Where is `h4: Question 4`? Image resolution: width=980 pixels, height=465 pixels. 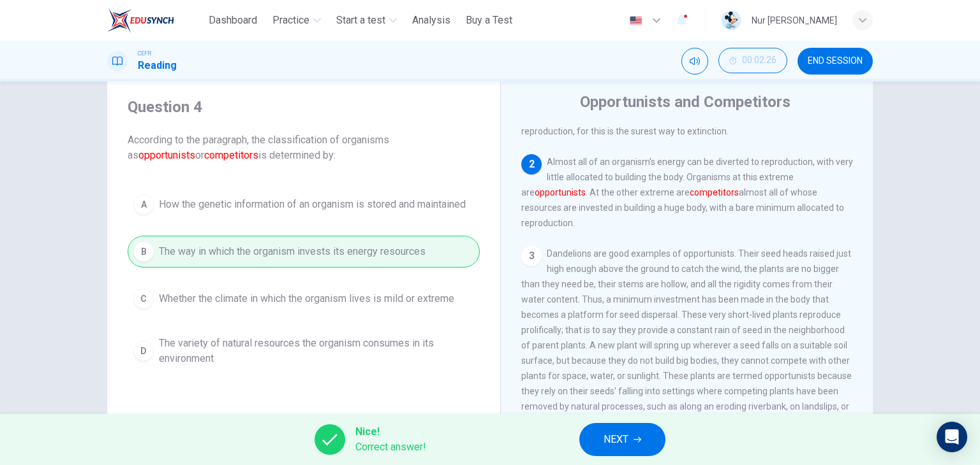
h4: Question 4 is located at coordinates (303, 107).